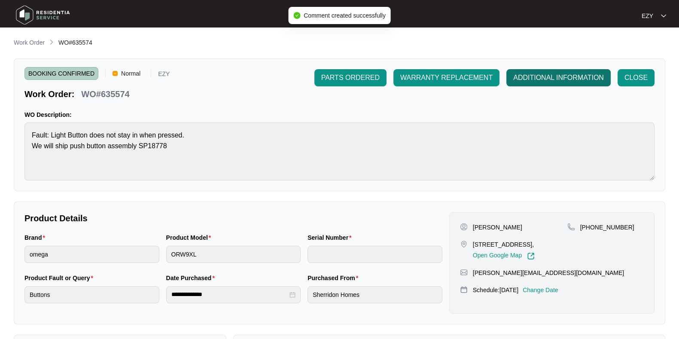  Describe the element at coordinates (29, 42) in the screenshot. I see `p: Work Order` at that location.